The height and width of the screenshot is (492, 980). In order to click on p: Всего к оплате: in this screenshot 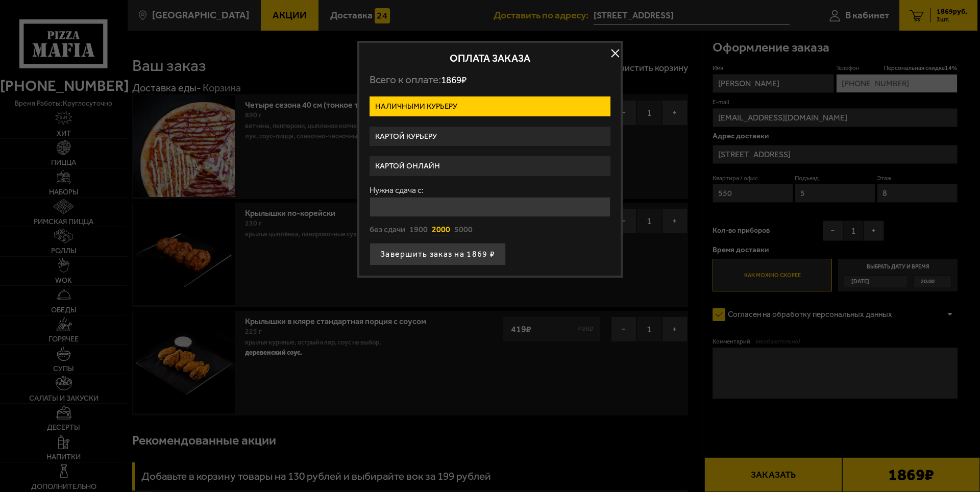, I will do `click(490, 80)`.